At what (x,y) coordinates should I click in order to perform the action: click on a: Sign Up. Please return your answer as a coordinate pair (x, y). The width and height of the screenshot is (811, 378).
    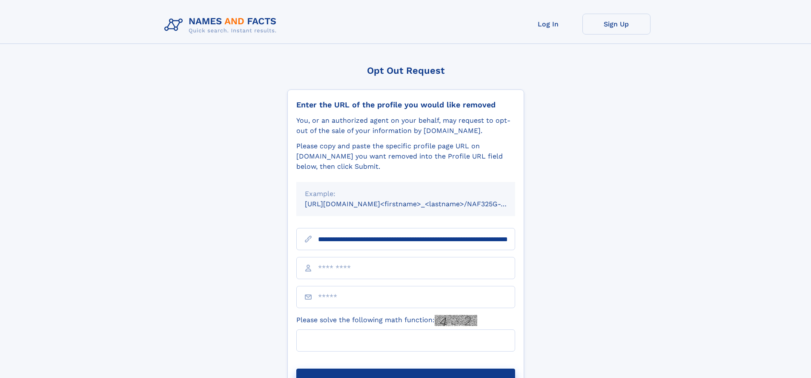
    Looking at the image, I should click on (616, 24).